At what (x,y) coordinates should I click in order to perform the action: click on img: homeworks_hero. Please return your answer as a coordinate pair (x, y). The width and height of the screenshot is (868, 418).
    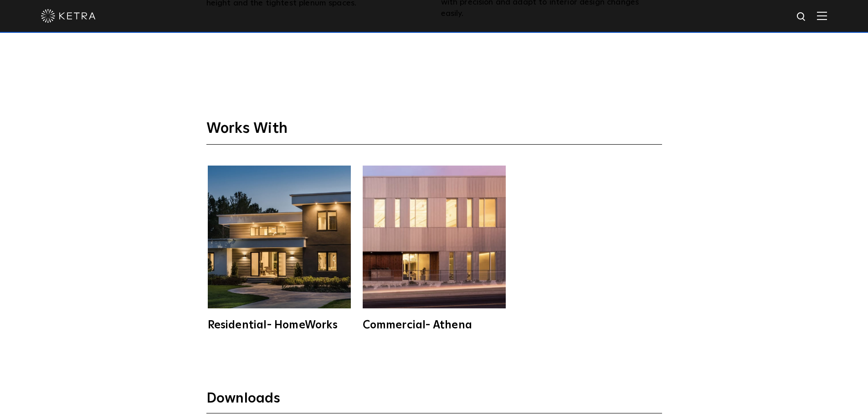
    Looking at the image, I should click on (279, 237).